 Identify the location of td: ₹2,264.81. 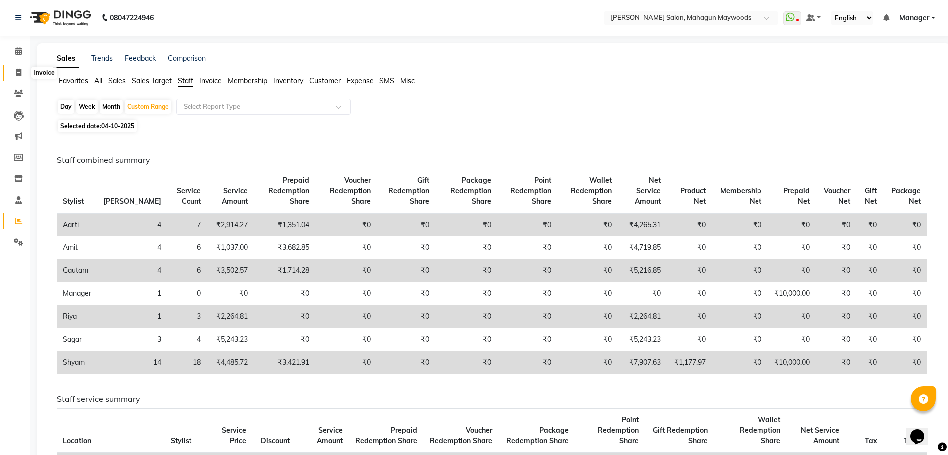
(230, 317).